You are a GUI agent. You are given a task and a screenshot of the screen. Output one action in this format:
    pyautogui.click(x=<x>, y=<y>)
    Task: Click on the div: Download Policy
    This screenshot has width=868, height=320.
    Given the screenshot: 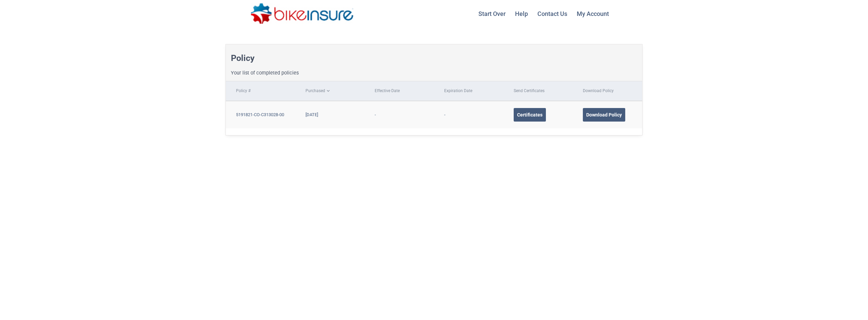 What is the action you would take?
    pyautogui.click(x=604, y=115)
    